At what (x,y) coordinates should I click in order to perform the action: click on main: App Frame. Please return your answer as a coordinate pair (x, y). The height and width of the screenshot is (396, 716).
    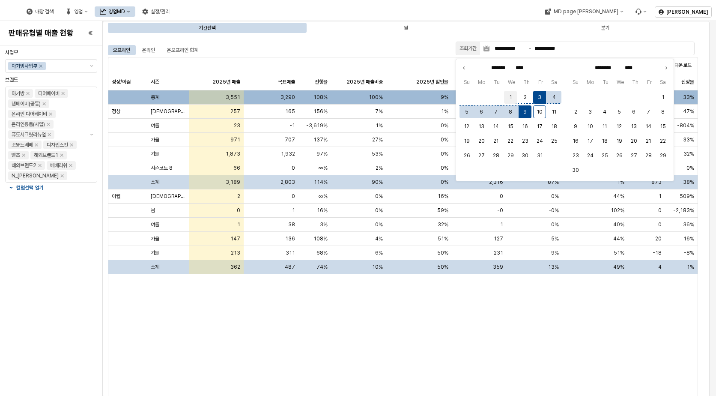
    Looking at the image, I should click on (409, 208).